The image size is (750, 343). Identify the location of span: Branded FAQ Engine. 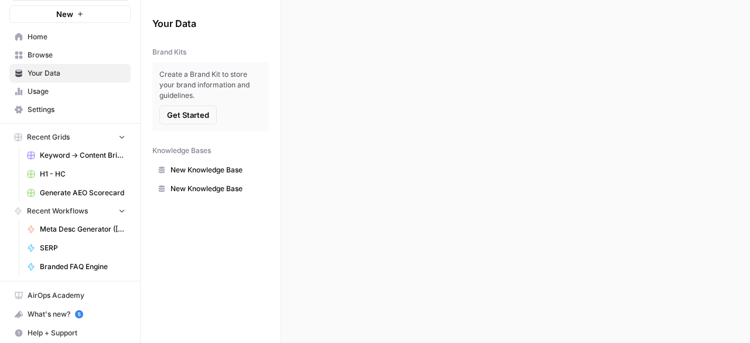
(83, 266).